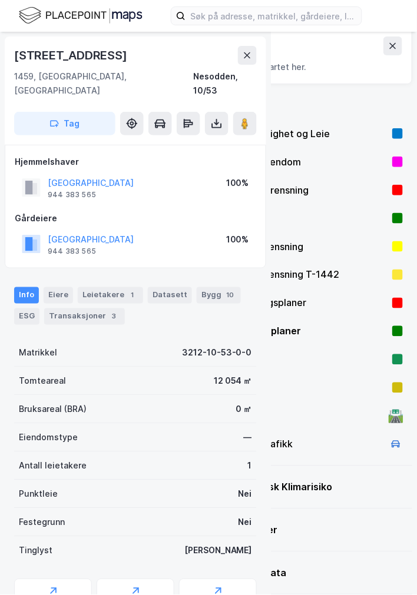  What do you see at coordinates (35, 551) in the screenshot?
I see `div: Tinglyst` at bounding box center [35, 551].